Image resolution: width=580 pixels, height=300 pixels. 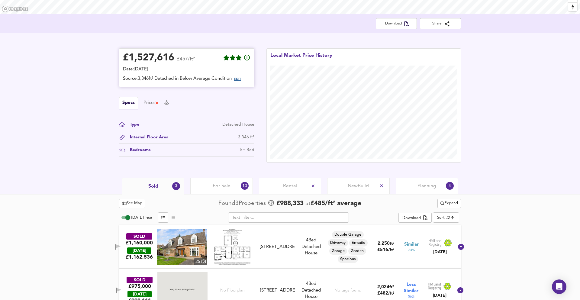 I want to click on span: £ 516, so click(x=386, y=250).